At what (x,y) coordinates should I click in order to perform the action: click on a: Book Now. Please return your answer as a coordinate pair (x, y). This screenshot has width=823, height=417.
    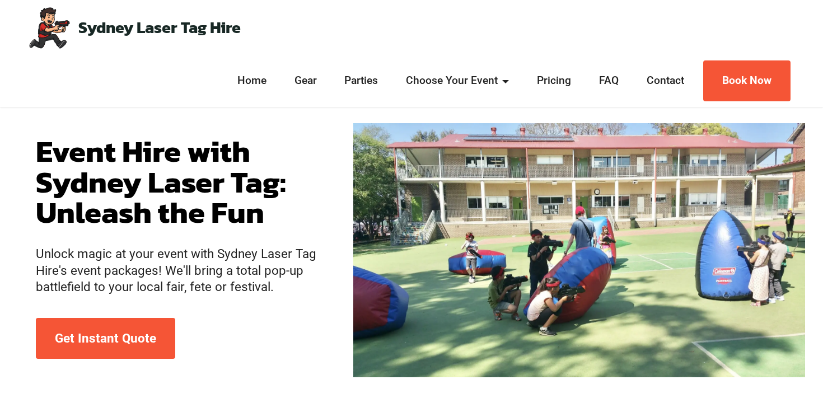
    Looking at the image, I should click on (747, 81).